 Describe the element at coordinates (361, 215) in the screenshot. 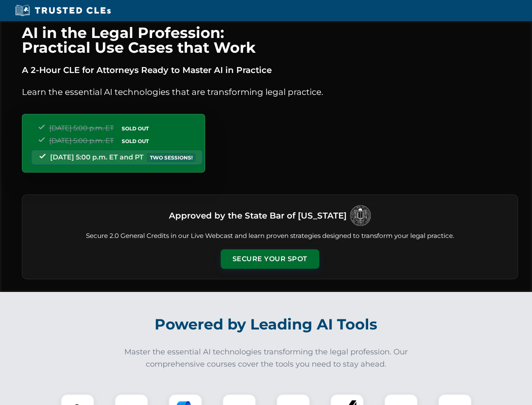

I see `img: Logo` at that location.